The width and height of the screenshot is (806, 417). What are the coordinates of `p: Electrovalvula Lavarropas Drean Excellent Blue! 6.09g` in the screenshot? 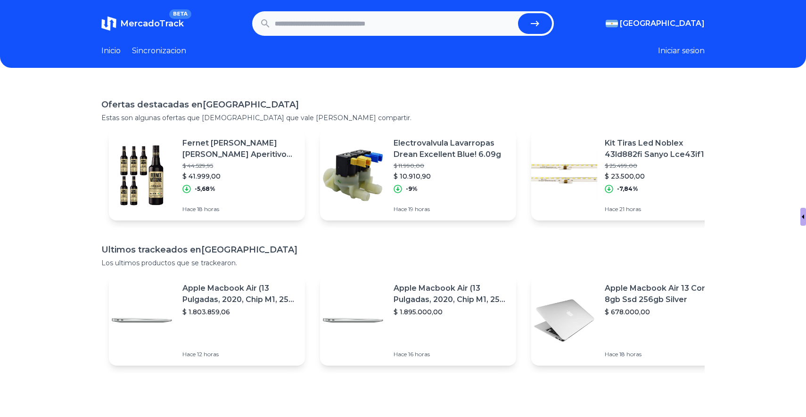 It's located at (451, 149).